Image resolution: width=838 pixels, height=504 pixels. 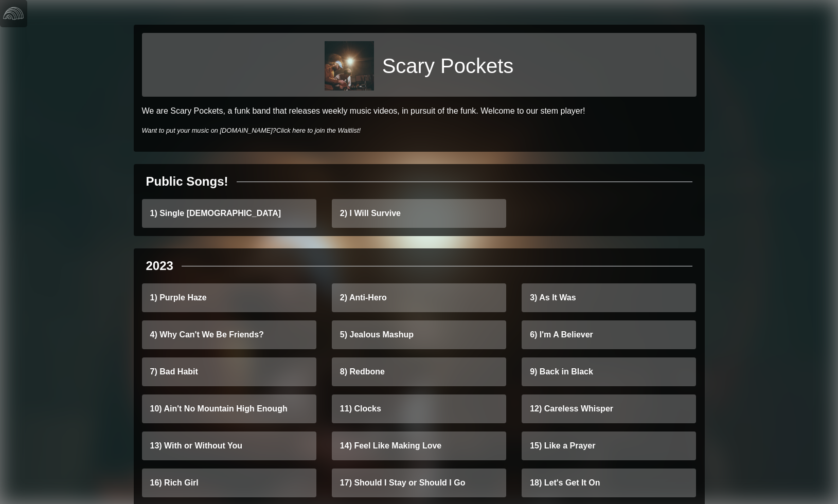 What do you see at coordinates (229, 483) in the screenshot?
I see `a: 16) Rich Girl` at bounding box center [229, 483].